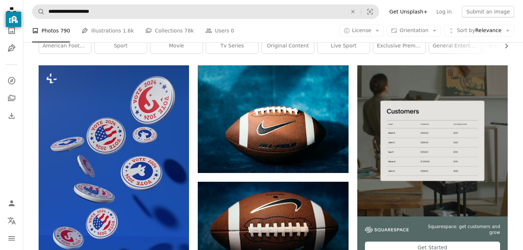 This screenshot has height=250, width=523. Describe the element at coordinates (459, 230) in the screenshot. I see `span: Squarespace: get customers and grow` at that location.